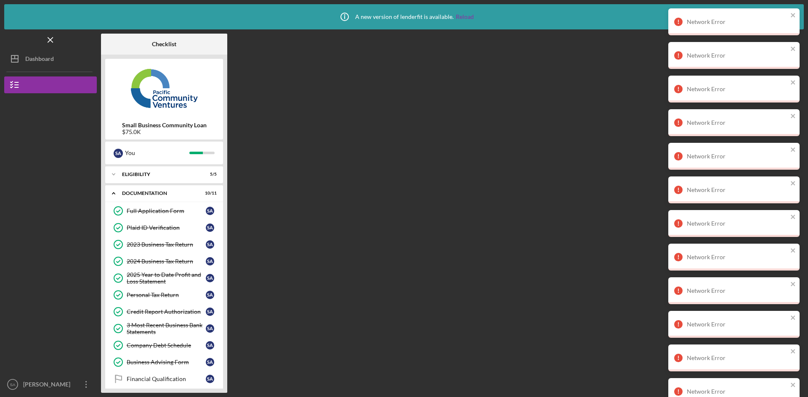  What do you see at coordinates (164, 245) in the screenshot?
I see `a: 2023 Business Tax ReturnSA` at bounding box center [164, 245].